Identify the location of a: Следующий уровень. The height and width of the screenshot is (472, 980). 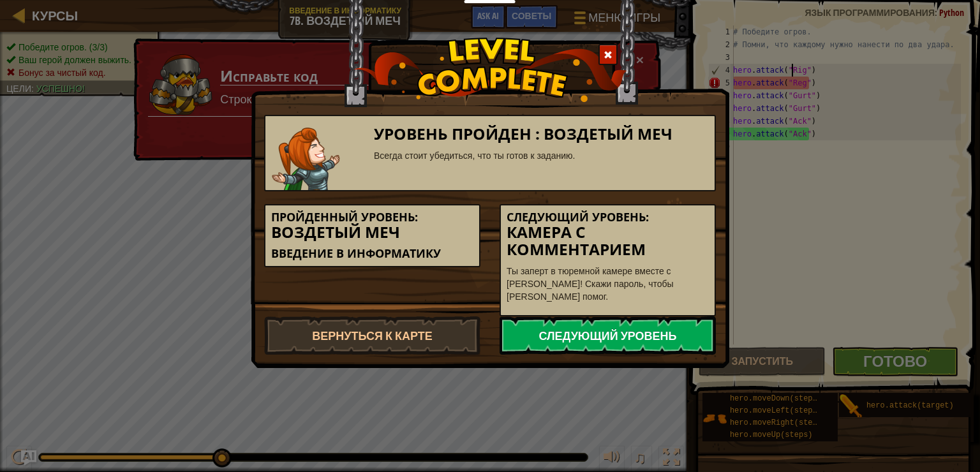
(608, 336).